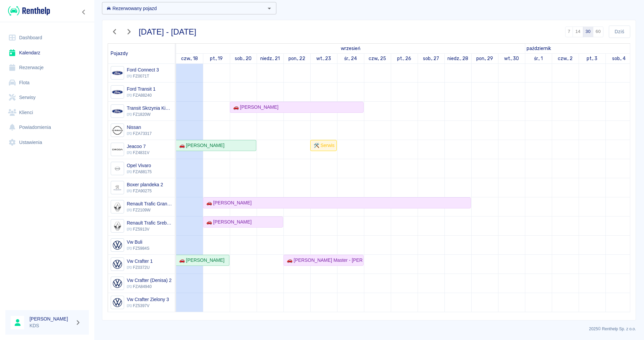 The width and height of the screenshot is (644, 340). I want to click on a: 25 września 2025, so click(378, 58).